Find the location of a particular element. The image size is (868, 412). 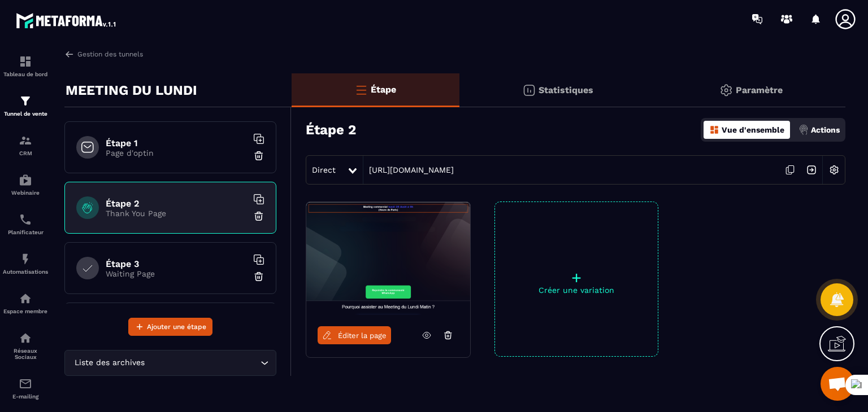

img: social-network is located at coordinates (26, 338).